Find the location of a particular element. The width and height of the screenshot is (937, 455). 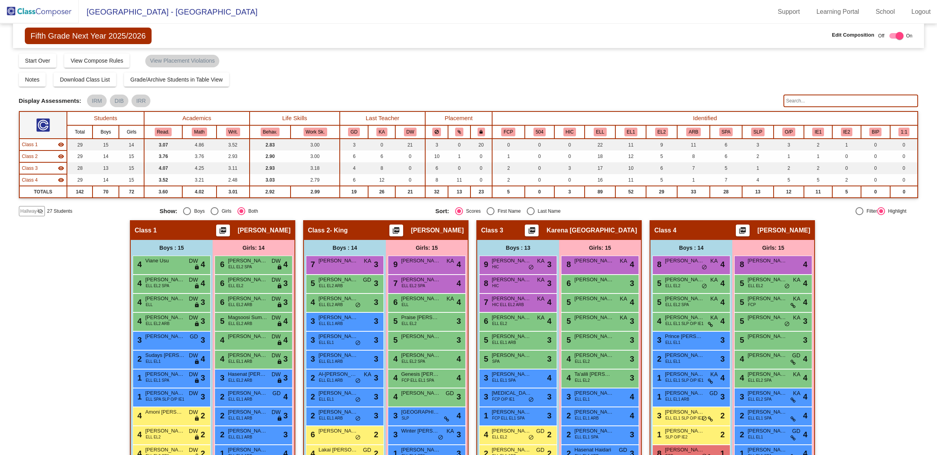

th: English Language Learner Level 1 (Emerging) is located at coordinates (631, 132).